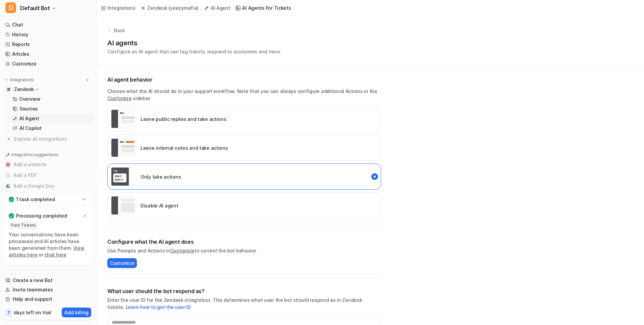  What do you see at coordinates (244, 304) in the screenshot?
I see `p: Enter the user ID for the Zendesk integration. This determines what user the bot should respond a...` at bounding box center [244, 304].